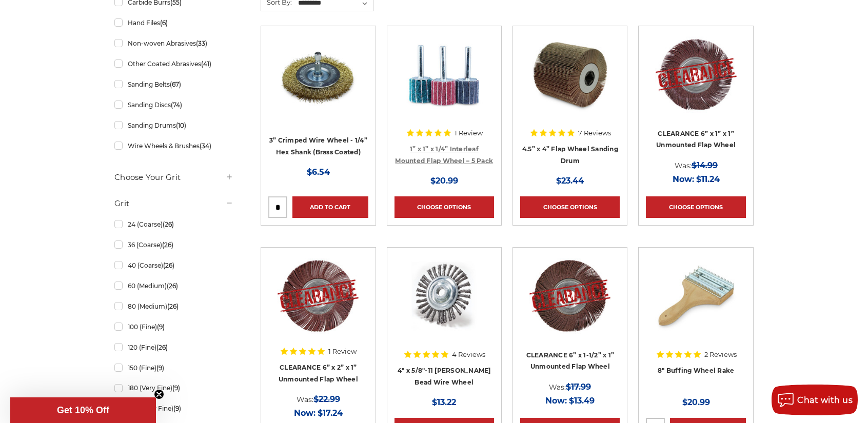 This screenshot has width=868, height=423. Describe the element at coordinates (444, 74) in the screenshot. I see `img: 1” x 1” x 1/4” Interleaf Mounted Flap Wheel – 5 Pack` at that location.